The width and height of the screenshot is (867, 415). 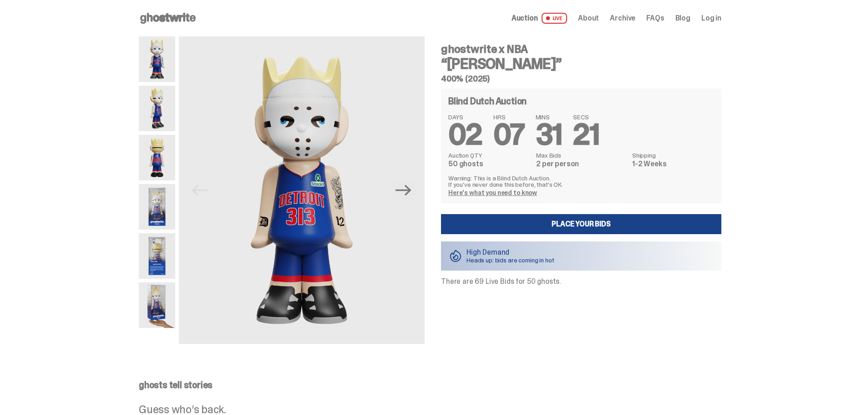 What do you see at coordinates (581, 281) in the screenshot?
I see `p: There are 69 Live Bids for 50 ghosts.` at bounding box center [581, 281].